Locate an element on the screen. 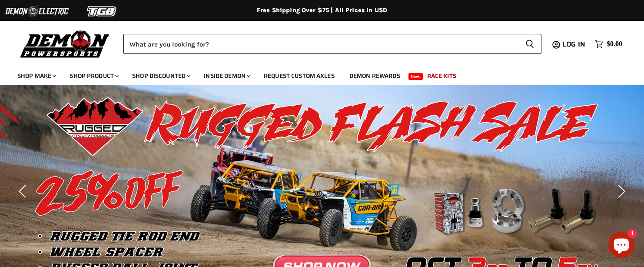 The image size is (644, 267). a: Shop Make is located at coordinates (36, 76).